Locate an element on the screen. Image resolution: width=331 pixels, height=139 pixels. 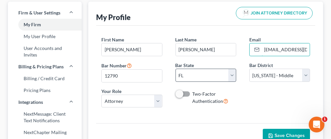
label: Bar Number is located at coordinates (117, 65).